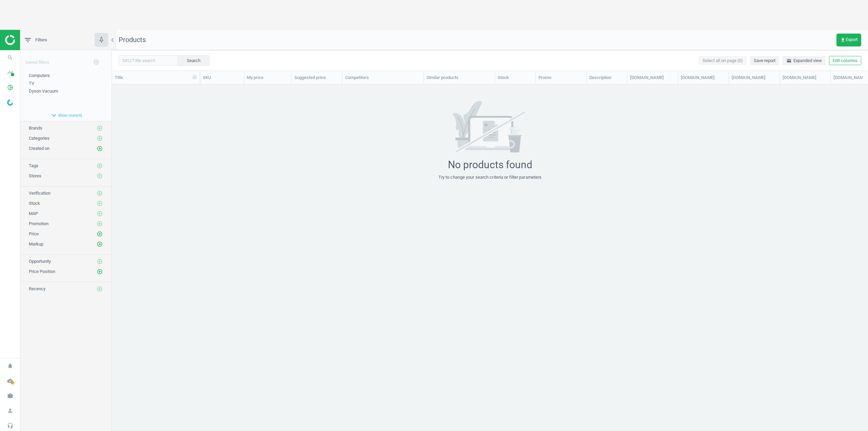 Image resolution: width=868 pixels, height=431 pixels. What do you see at coordinates (459, 78) in the screenshot?
I see `div: Similar products` at bounding box center [459, 78].